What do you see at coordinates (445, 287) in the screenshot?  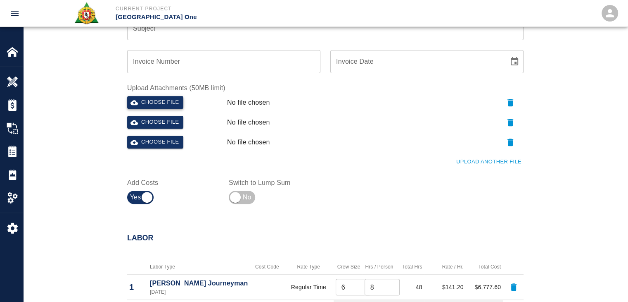 I see `td: $141.20` at bounding box center [445, 287].